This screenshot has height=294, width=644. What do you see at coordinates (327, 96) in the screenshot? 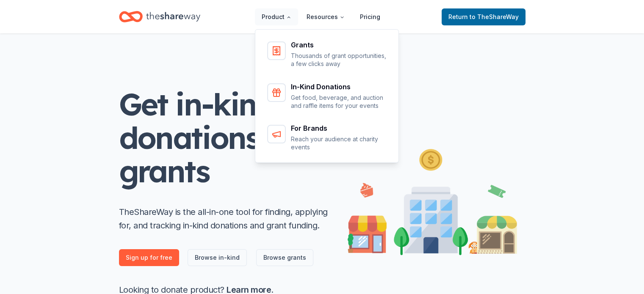
I see `div: Product` at bounding box center [327, 96].